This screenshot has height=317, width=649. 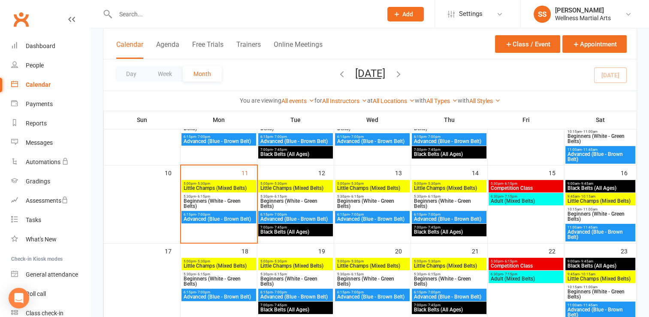 I want to click on button: Appointment, so click(x=594, y=44).